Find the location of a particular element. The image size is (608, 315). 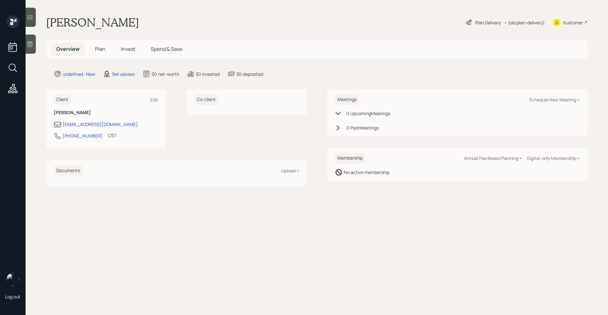

h6: Meetings is located at coordinates (347, 100).